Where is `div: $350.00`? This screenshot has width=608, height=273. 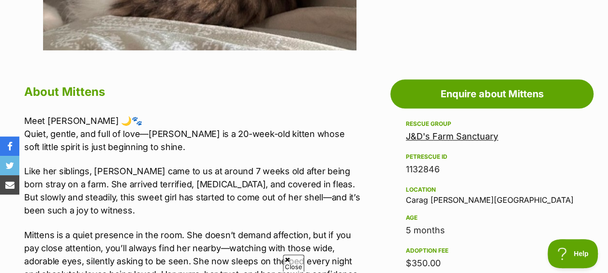 div: $350.00 is located at coordinates (492, 263).